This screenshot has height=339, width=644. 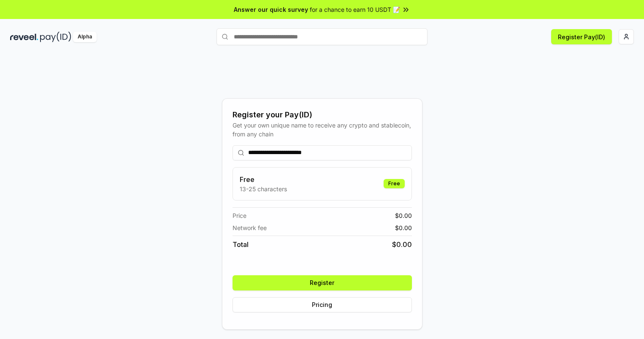 I want to click on button: Pricing, so click(x=322, y=305).